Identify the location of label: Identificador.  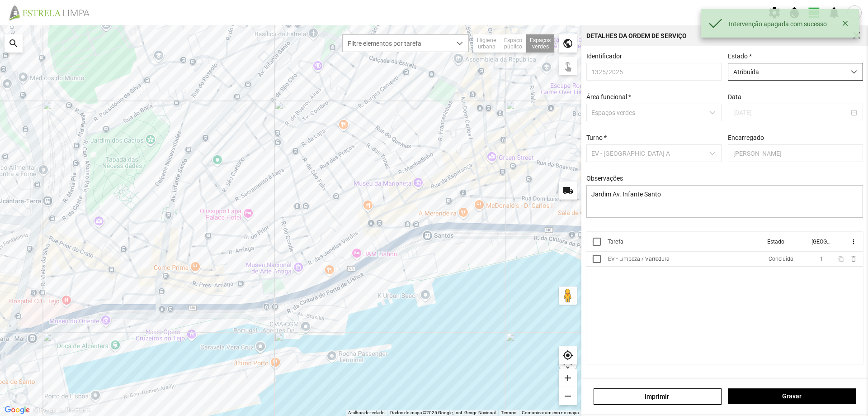
(604, 56).